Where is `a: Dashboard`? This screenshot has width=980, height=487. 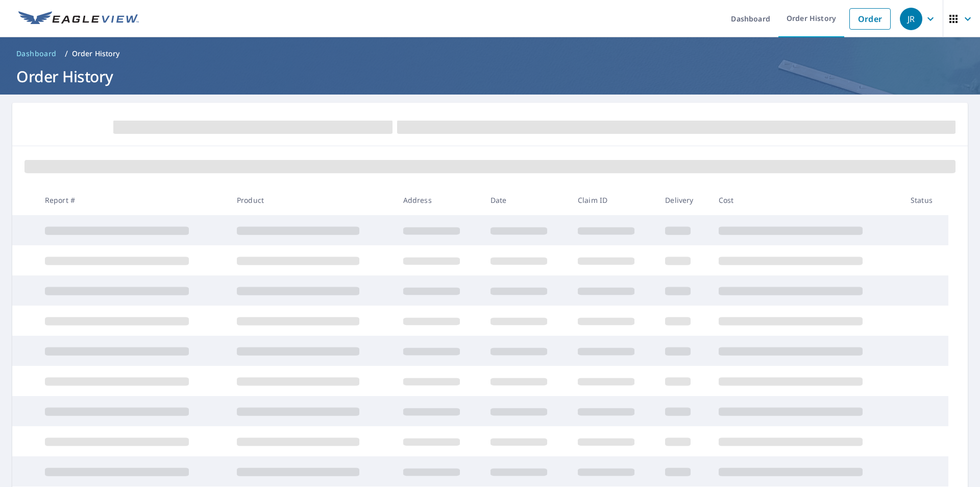 a: Dashboard is located at coordinates (36, 54).